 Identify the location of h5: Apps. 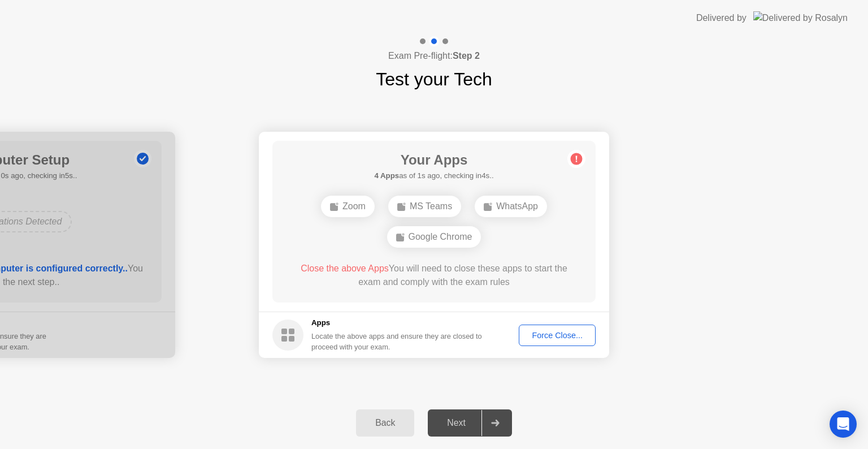
(397, 323).